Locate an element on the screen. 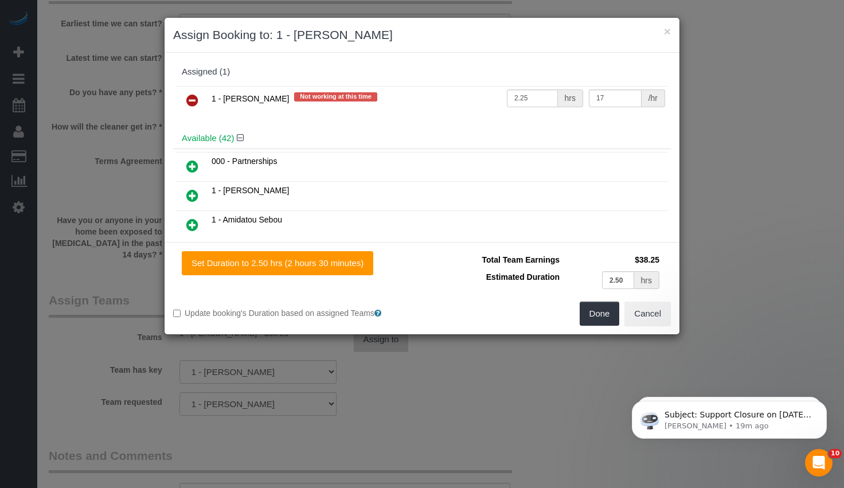  h4: Available (42) is located at coordinates (422, 138).